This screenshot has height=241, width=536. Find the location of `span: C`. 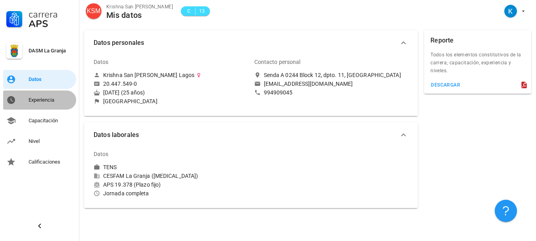

span: C is located at coordinates (189, 11).